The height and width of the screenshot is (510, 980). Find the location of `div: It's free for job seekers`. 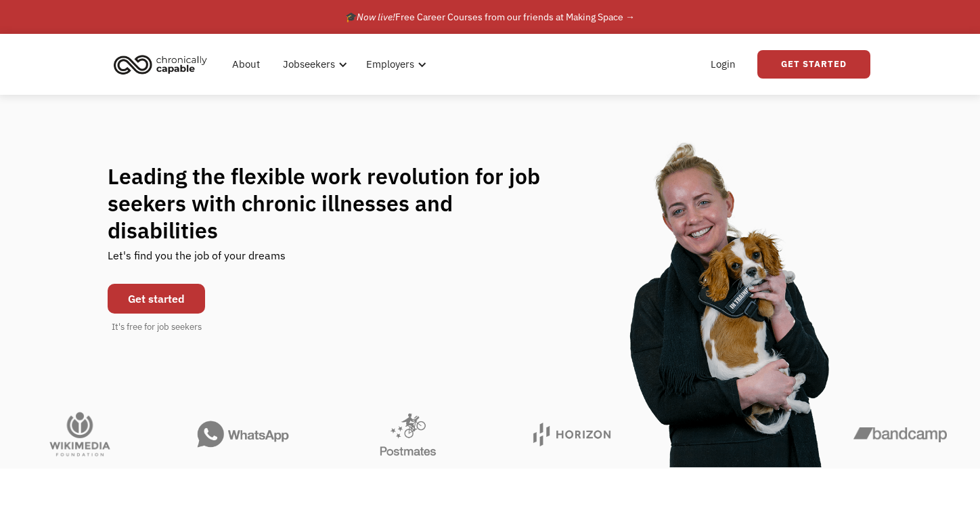

div: It's free for job seekers is located at coordinates (156, 327).